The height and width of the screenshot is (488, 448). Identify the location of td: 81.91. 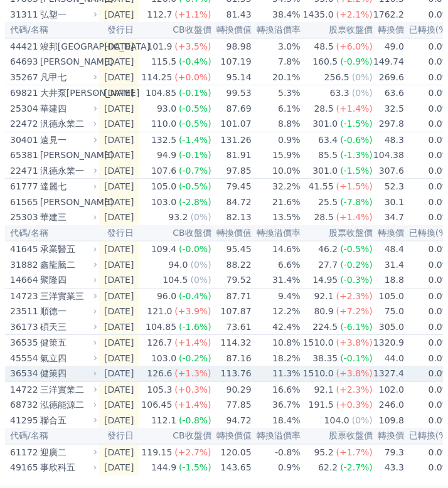
(231, 155).